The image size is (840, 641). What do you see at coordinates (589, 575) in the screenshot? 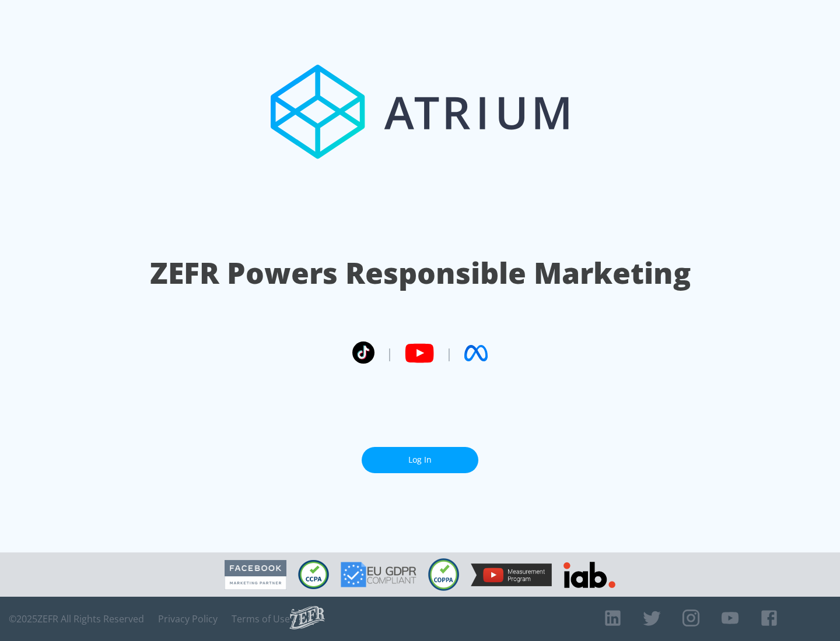
I see `img: IAB` at bounding box center [589, 575].